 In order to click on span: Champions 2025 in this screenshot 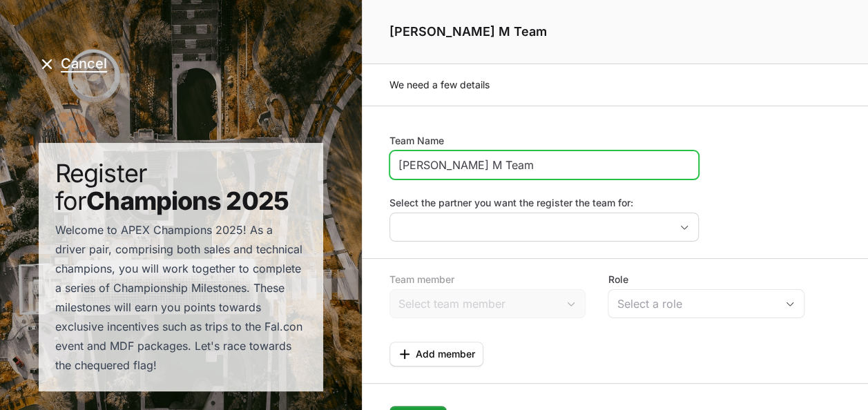, I will do `click(187, 201)`.